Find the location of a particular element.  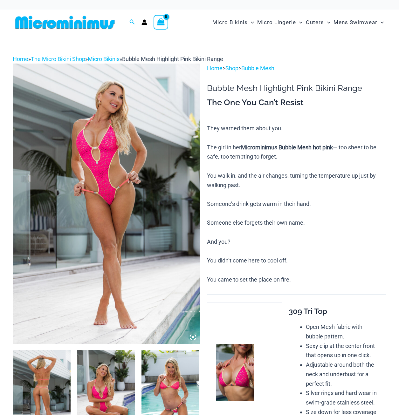

span: Micro Lingerie is located at coordinates (276, 22).